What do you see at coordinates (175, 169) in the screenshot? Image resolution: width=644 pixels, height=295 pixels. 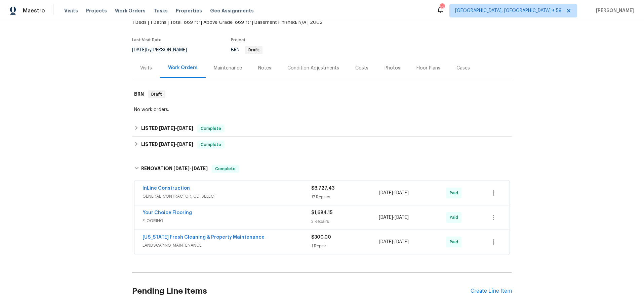 I see `h6: RENOVATION` at bounding box center [175, 169].